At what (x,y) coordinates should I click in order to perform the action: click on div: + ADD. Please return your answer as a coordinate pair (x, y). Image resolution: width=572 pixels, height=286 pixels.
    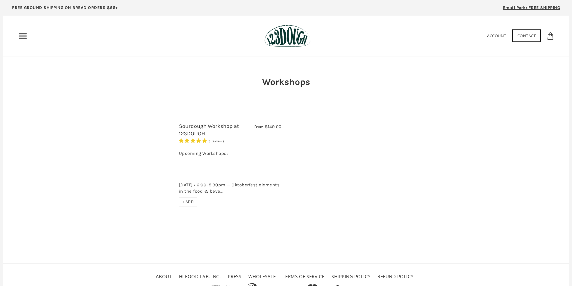
    Looking at the image, I should click on (188, 202).